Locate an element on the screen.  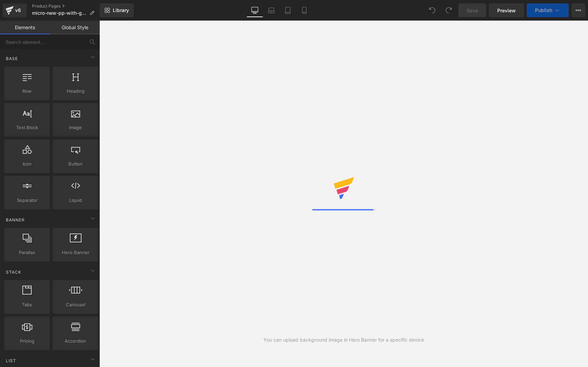
span: Icon is located at coordinates (27, 164).